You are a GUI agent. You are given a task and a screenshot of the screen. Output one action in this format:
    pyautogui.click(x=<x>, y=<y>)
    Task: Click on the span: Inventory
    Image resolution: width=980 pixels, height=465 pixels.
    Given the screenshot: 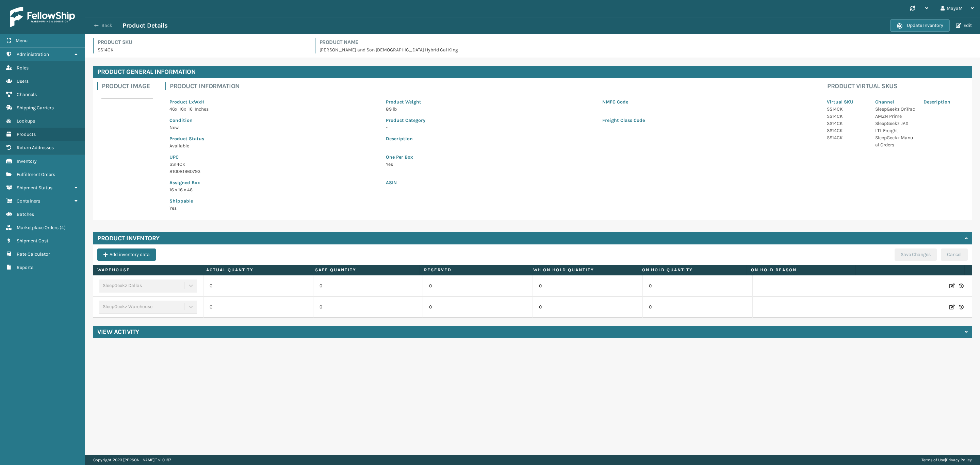 What is the action you would take?
    pyautogui.click(x=27, y=161)
    